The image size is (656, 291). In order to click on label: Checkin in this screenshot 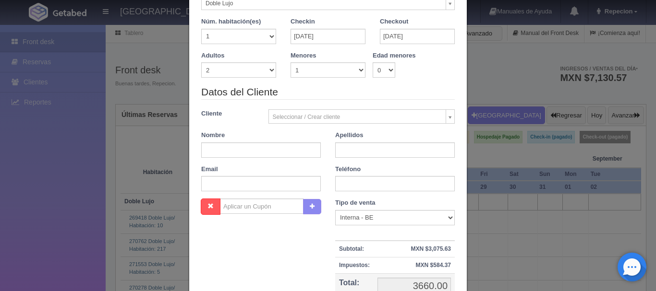, I will do `click(302, 22)`.